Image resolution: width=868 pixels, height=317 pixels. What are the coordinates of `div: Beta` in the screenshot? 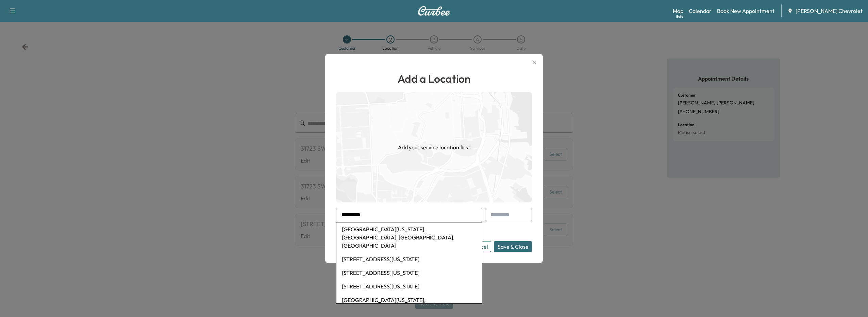 It's located at (680, 17).